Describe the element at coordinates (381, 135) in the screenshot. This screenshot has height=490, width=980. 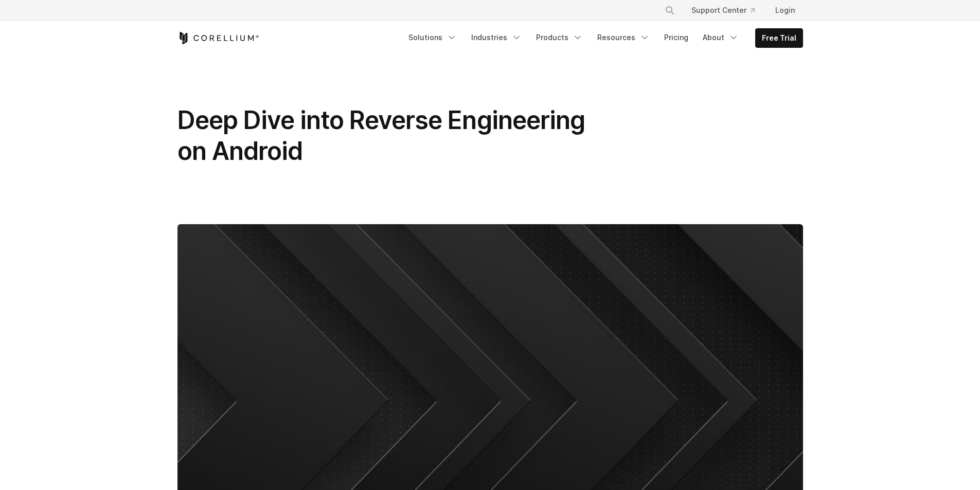
I see `span: Deep Dive into Reverse Engineering on Android` at that location.